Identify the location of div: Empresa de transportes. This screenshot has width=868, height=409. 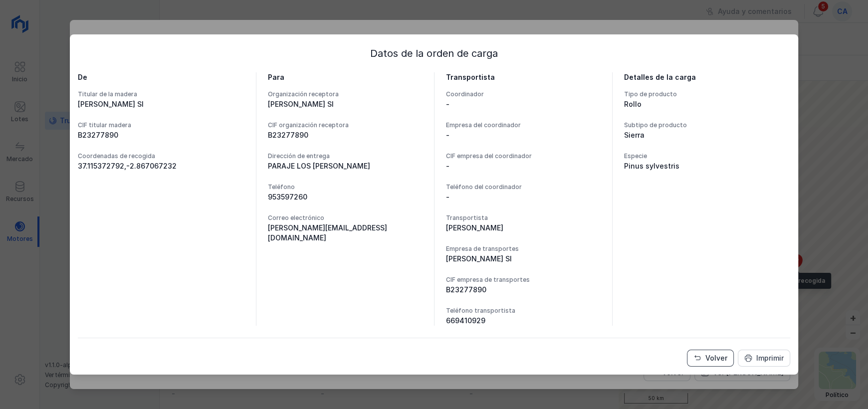
(523, 249).